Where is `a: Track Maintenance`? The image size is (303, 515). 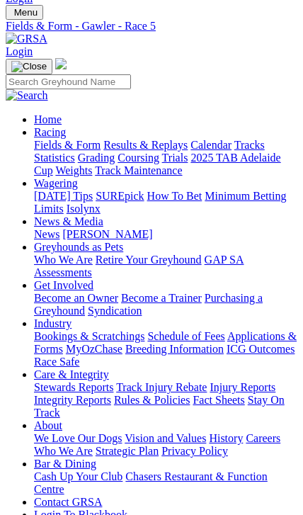 a: Track Maintenance is located at coordinates (138, 170).